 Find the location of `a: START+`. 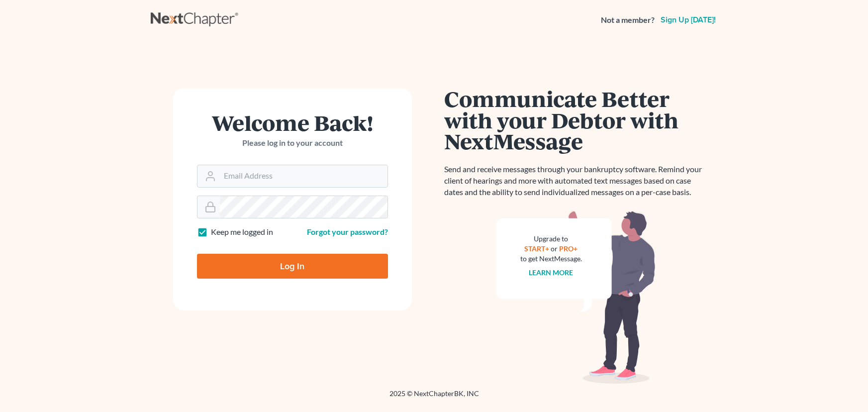

a: START+ is located at coordinates (537, 248).